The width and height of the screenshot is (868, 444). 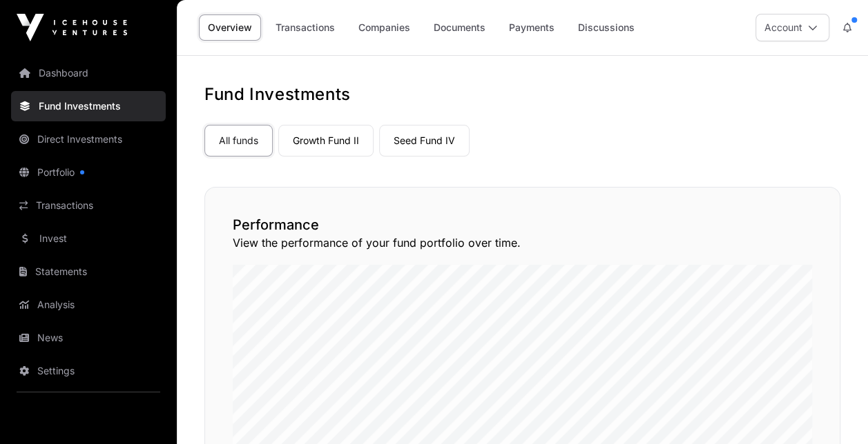 I want to click on a: Overview, so click(x=230, y=28).